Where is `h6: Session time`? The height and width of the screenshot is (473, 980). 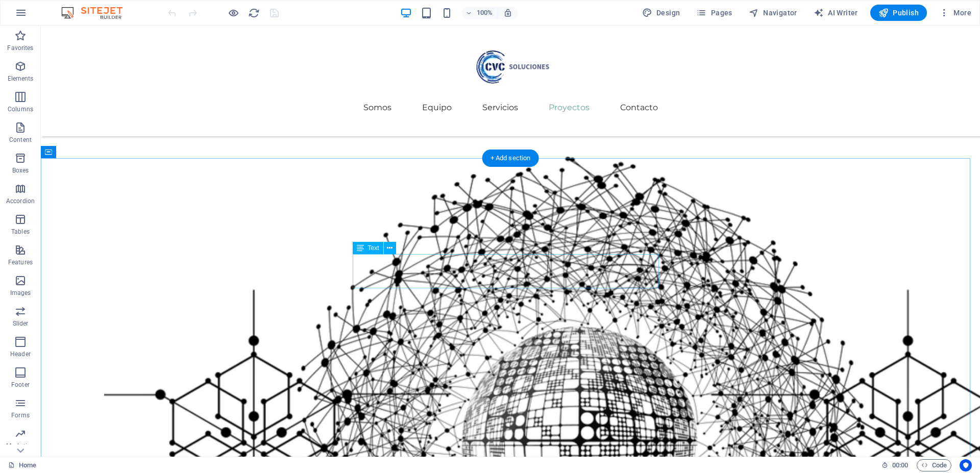 h6: Session time is located at coordinates (894, 465).